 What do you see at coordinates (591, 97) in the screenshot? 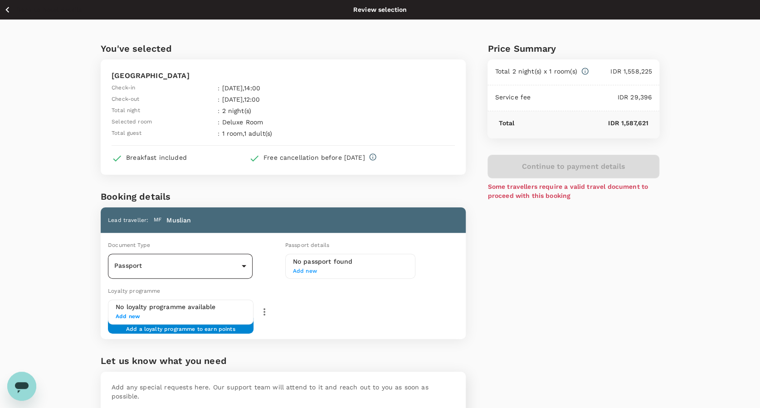
I see `p: IDR 29,396` at bounding box center [591, 97].